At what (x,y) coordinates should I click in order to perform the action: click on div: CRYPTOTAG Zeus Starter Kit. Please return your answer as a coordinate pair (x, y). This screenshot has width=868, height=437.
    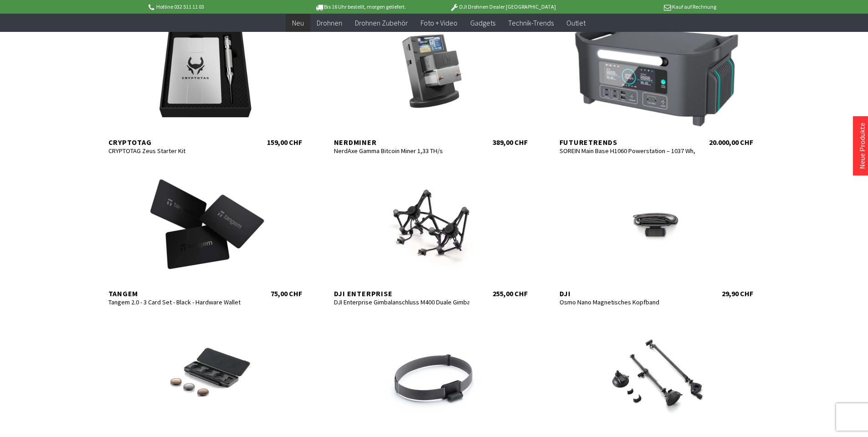
    Looking at the image, I should click on (177, 151).